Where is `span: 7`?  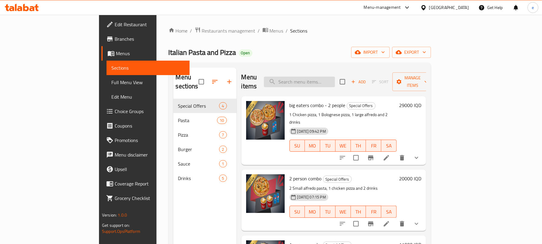 span: 7 is located at coordinates (223, 135).